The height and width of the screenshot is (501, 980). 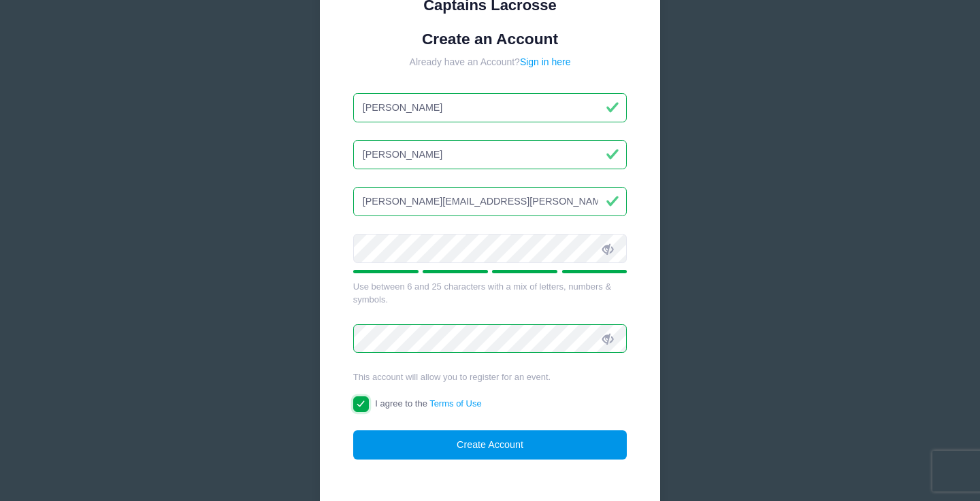 What do you see at coordinates (456, 404) in the screenshot?
I see `a: Terms of Use` at bounding box center [456, 404].